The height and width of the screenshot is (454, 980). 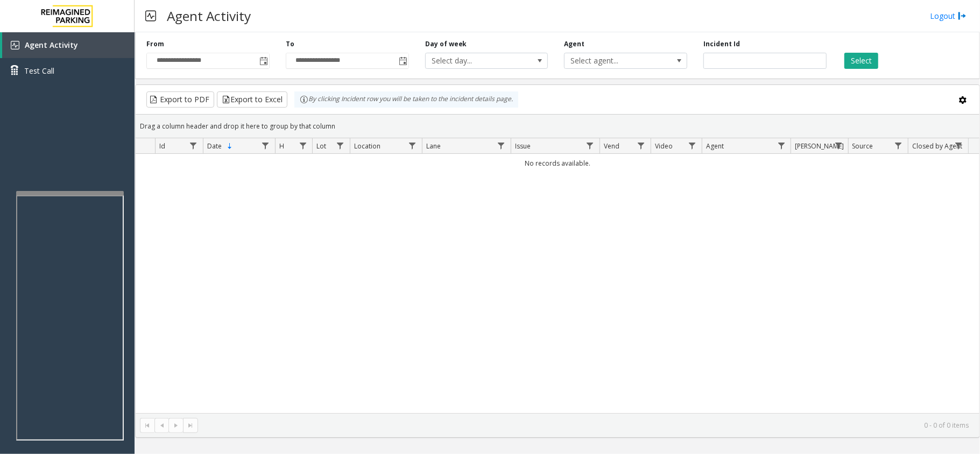 What do you see at coordinates (412, 145) in the screenshot?
I see `a: Location Filter Menu` at bounding box center [412, 145].